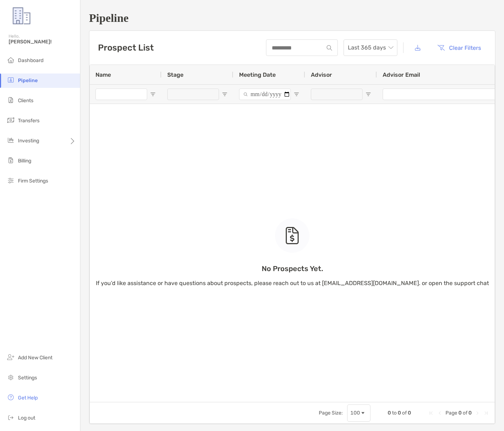 This screenshot has width=504, height=431. Describe the element at coordinates (292, 236) in the screenshot. I see `img: empty state icon` at that location.